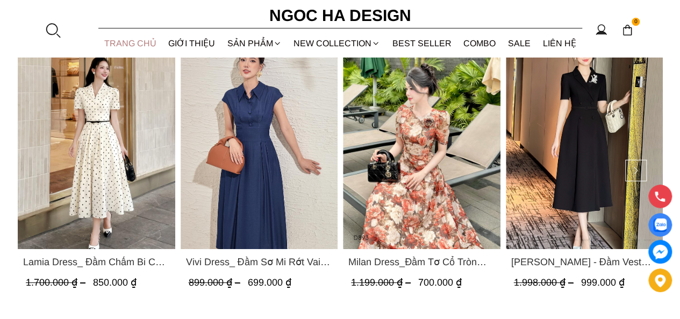  What do you see at coordinates (636, 22) in the screenshot?
I see `span: 0` at bounding box center [636, 22].